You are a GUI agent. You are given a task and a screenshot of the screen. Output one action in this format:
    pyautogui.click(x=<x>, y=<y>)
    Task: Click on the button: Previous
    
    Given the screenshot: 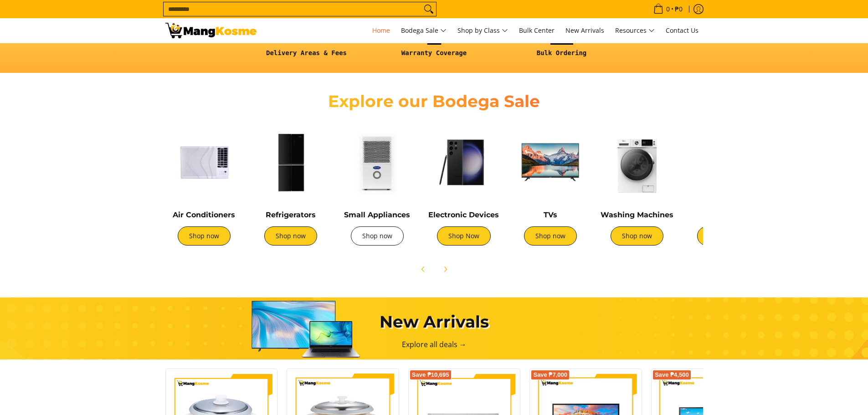 What is the action you would take?
    pyautogui.click(x=423, y=269)
    